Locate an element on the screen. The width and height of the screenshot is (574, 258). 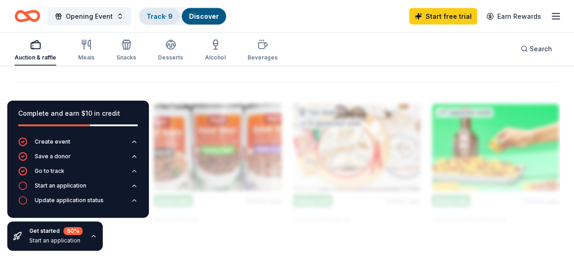
button: Alcohol is located at coordinates (215, 51).